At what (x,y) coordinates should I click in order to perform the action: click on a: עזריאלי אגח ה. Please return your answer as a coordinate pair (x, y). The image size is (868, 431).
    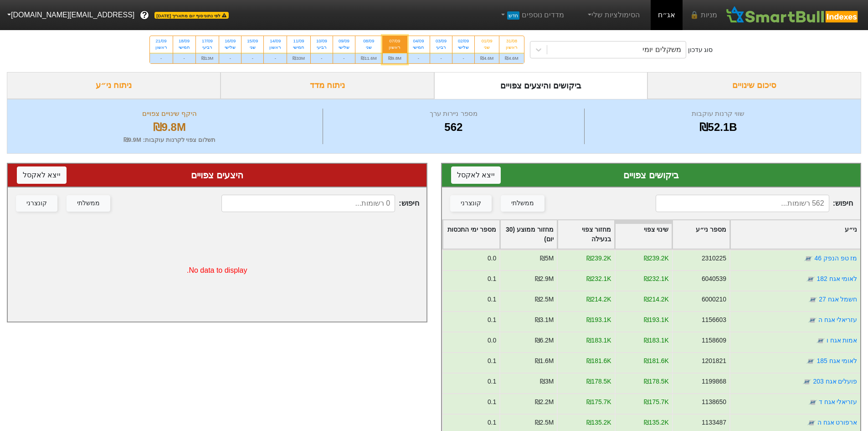
    Looking at the image, I should click on (837, 320).